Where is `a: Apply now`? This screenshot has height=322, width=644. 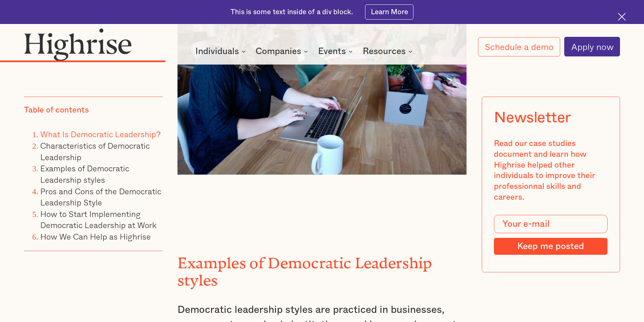 a: Apply now is located at coordinates (592, 47).